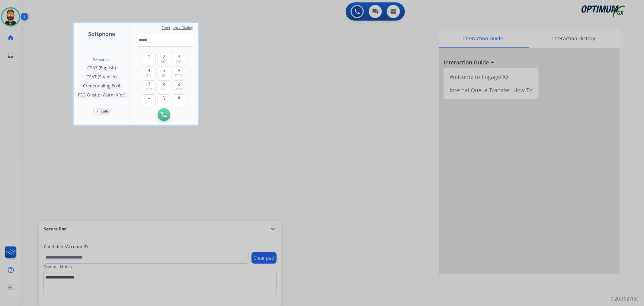 The width and height of the screenshot is (644, 306). Describe the element at coordinates (101, 95) in the screenshot. I see `button: PDS Onsite (Warm Xfer)` at that location.